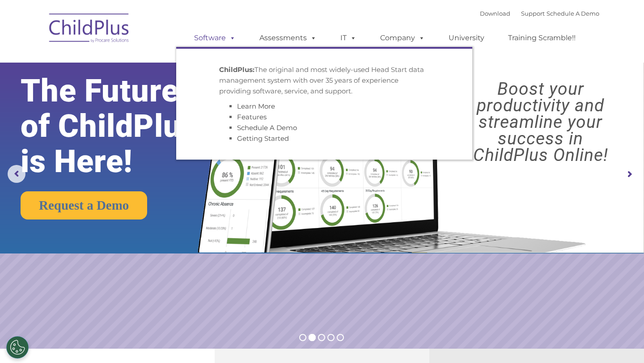 Image resolution: width=644 pixels, height=363 pixels. Describe the element at coordinates (90, 30) in the screenshot. I see `img: ChildPlus by Procare Solutions` at that location.